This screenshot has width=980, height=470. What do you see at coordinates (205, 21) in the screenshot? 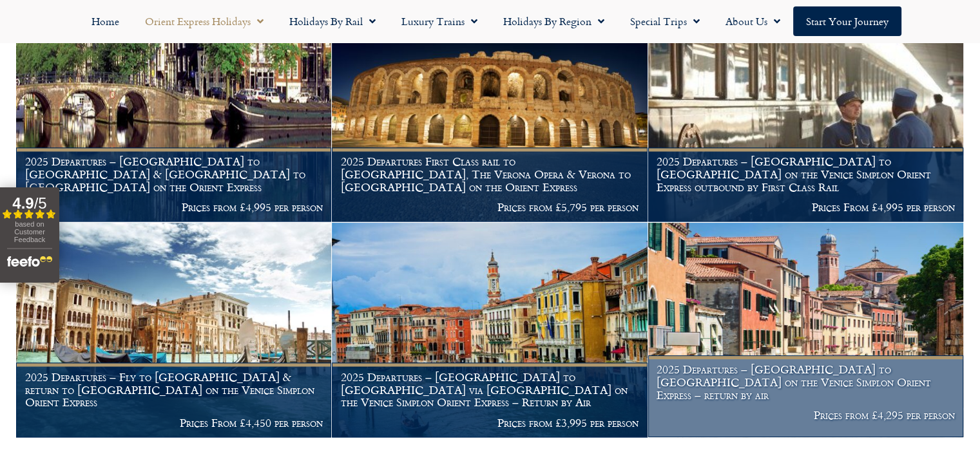
I see `a: Orient Express Holidays` at bounding box center [205, 21].